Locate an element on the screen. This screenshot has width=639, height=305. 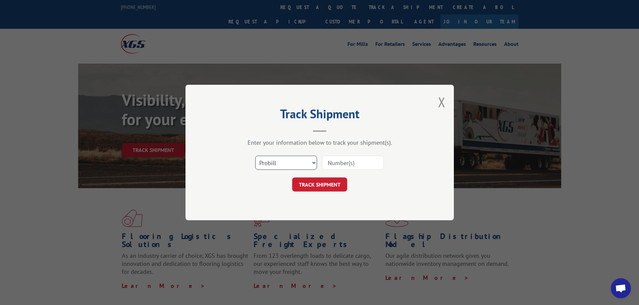
button: Close modal is located at coordinates (442, 102).